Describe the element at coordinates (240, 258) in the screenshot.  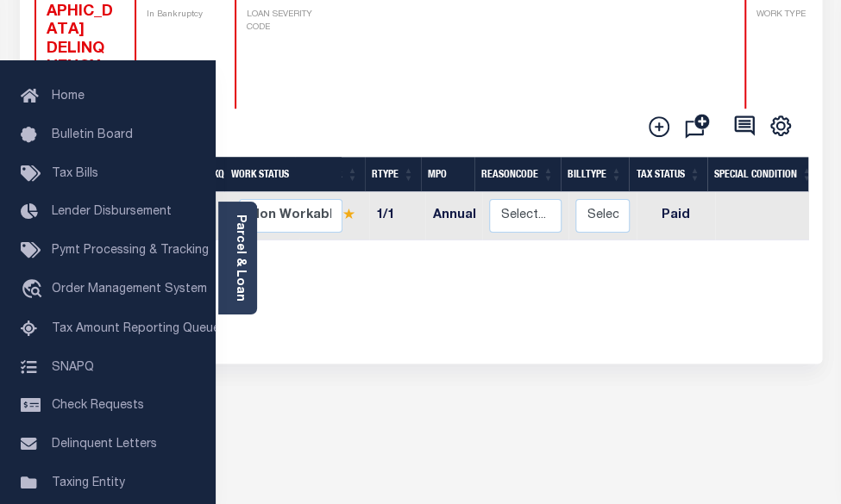
I see `a: Parcel & Loan` at that location.